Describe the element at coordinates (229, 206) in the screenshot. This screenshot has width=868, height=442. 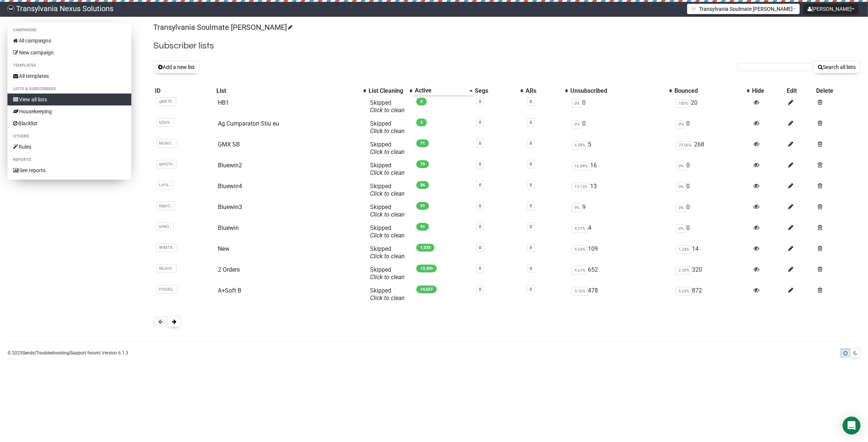
I see `a: Bluewin3` at that location.